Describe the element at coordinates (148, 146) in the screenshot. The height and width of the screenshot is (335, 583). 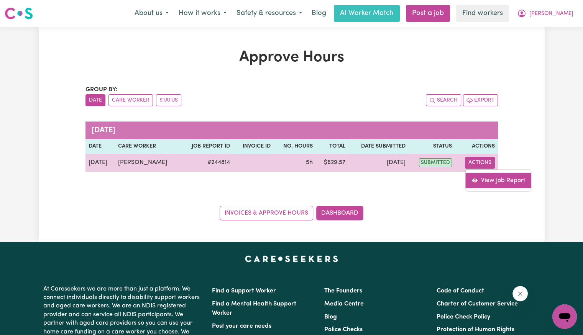
I see `th: Care worker` at that location.